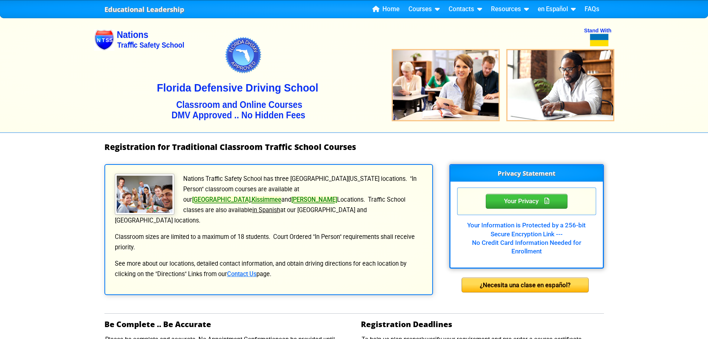  I want to click on h1: Registration for Traditional Classroom Traffic School Courses, so click(354, 147).